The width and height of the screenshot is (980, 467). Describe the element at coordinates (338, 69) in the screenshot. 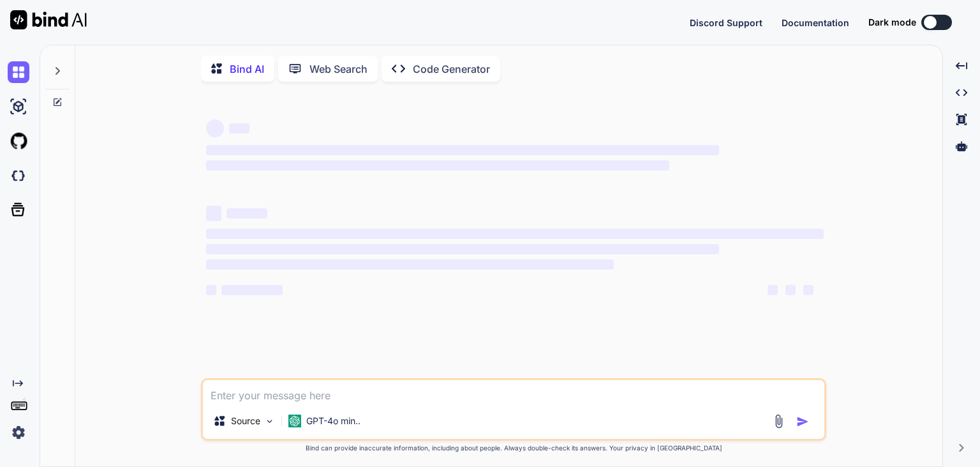

I see `p: Web Search` at that location.